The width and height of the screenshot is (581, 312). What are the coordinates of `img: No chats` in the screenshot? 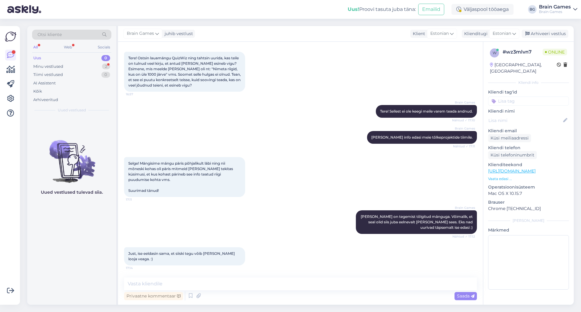 It's located at (72, 156).